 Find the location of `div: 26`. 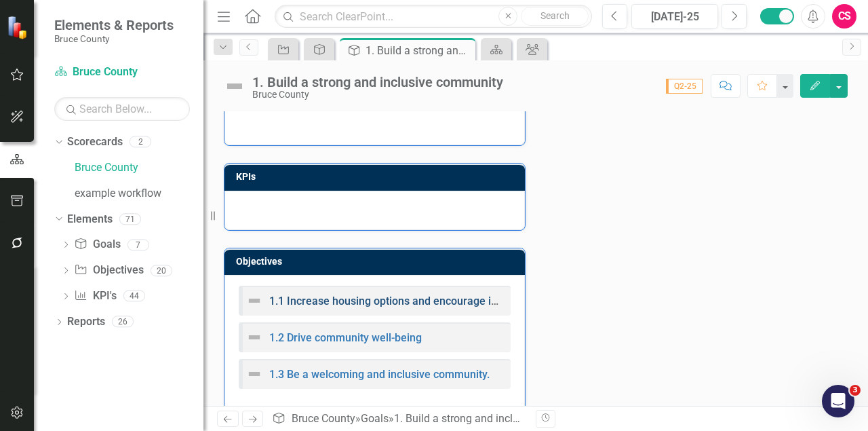

div: 26 is located at coordinates (122, 321).